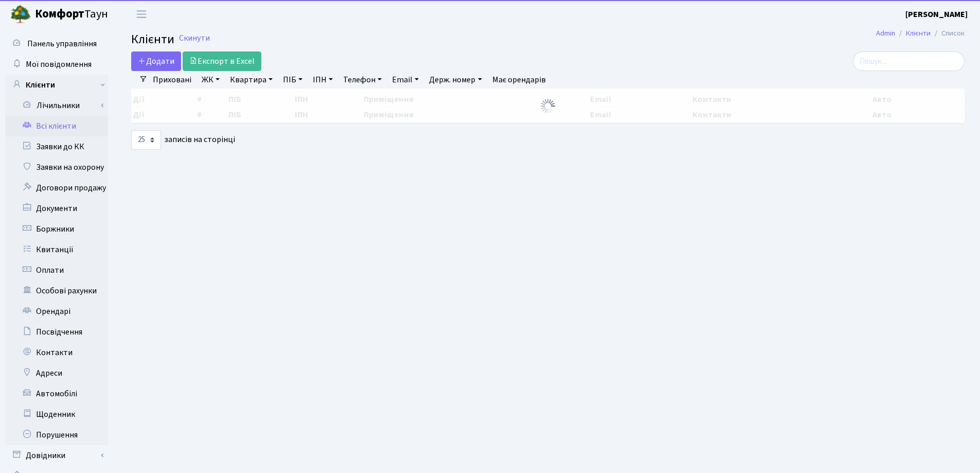 This screenshot has height=473, width=980. Describe the element at coordinates (183, 140) in the screenshot. I see `label: записів на сторінці` at that location.